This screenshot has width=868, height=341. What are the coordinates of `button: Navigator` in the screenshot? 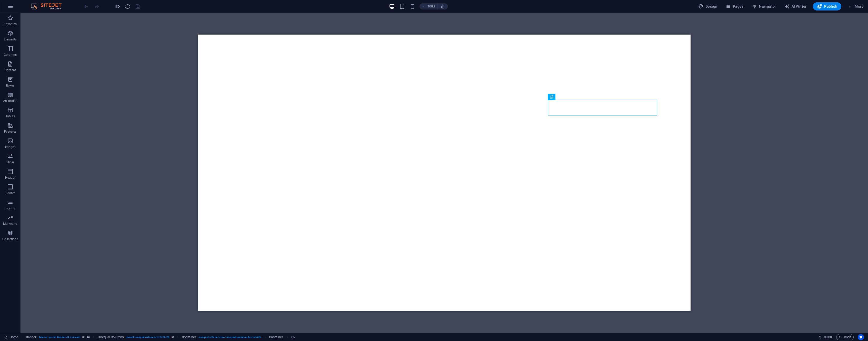 It's located at (764, 6).